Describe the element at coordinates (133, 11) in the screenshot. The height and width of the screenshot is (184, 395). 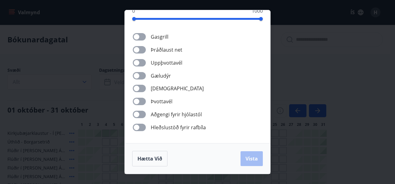
I see `span: 0` at that location.